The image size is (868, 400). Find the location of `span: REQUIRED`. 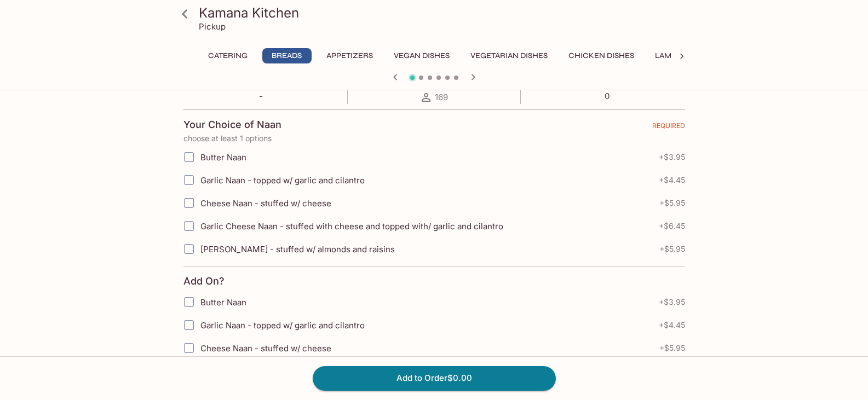

span: REQUIRED is located at coordinates (668, 128).